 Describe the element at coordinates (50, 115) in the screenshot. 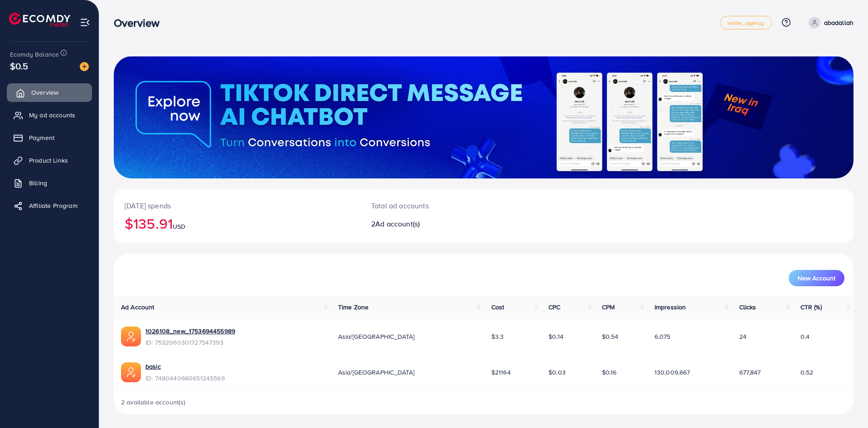

I see `a: My ad accounts` at that location.